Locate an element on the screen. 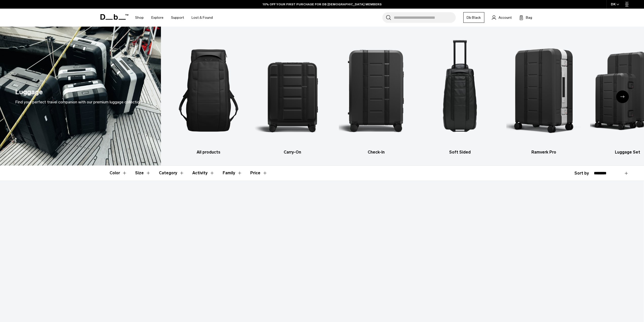  a: Db Black is located at coordinates (474, 18).